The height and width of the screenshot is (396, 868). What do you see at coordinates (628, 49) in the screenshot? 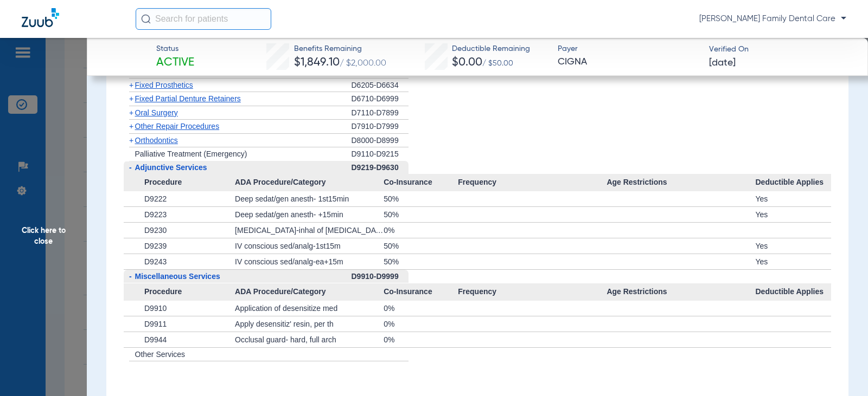
I see `span: Payer` at bounding box center [628, 49].